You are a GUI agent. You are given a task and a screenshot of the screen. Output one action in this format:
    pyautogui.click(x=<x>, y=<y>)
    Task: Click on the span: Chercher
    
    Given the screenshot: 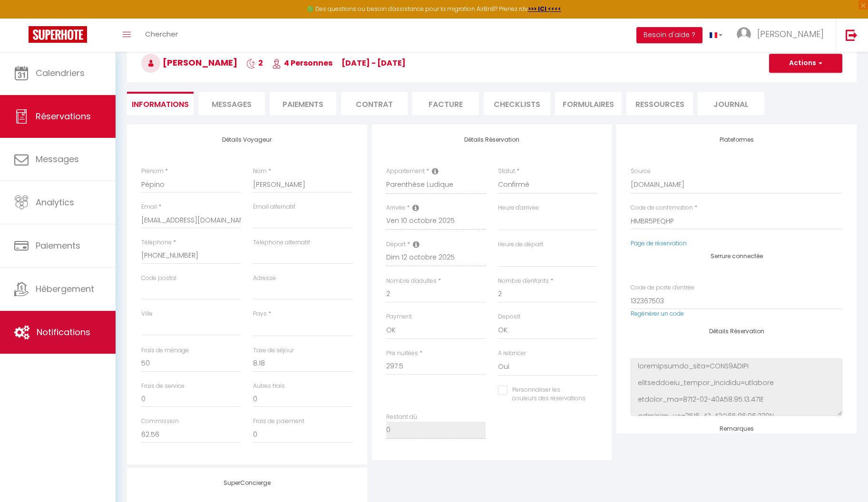 What is the action you would take?
    pyautogui.click(x=161, y=34)
    